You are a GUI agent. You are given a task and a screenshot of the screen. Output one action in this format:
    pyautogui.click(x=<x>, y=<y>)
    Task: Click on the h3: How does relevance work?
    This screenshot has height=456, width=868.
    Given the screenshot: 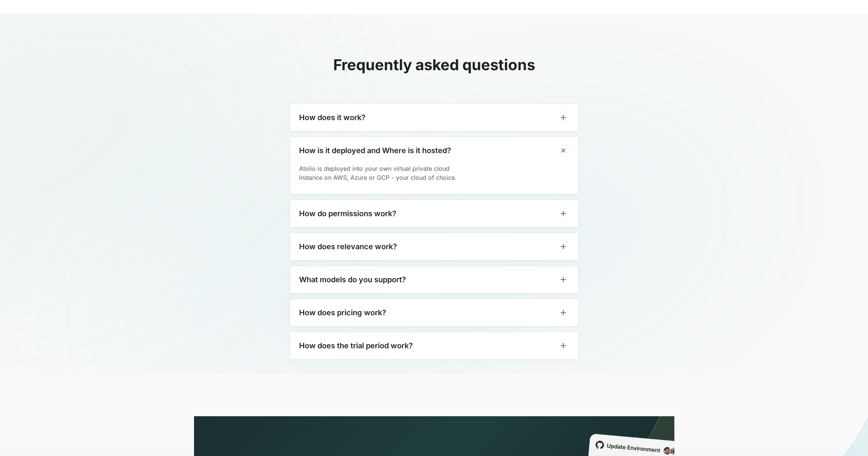 What is the action you would take?
    pyautogui.click(x=348, y=246)
    